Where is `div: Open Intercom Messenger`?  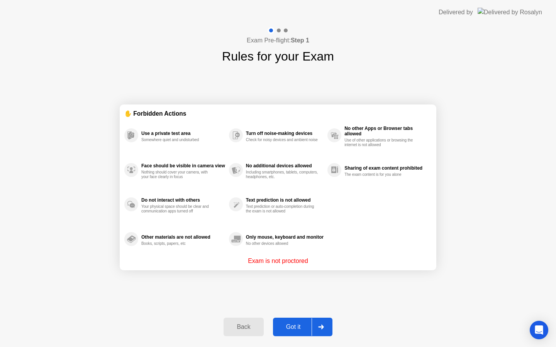 div: Open Intercom Messenger is located at coordinates (539, 330).